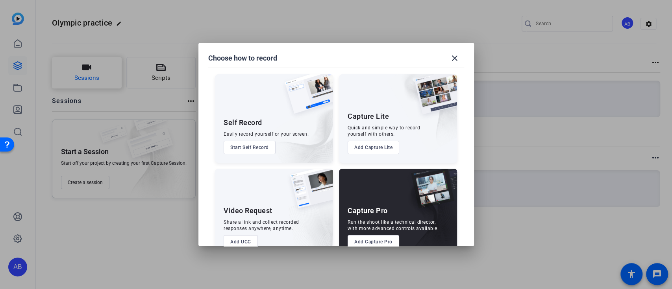 The width and height of the screenshot is (672, 289). I want to click on div: Run the shoot like a technical director, with more advanced controls available., so click(393, 226).